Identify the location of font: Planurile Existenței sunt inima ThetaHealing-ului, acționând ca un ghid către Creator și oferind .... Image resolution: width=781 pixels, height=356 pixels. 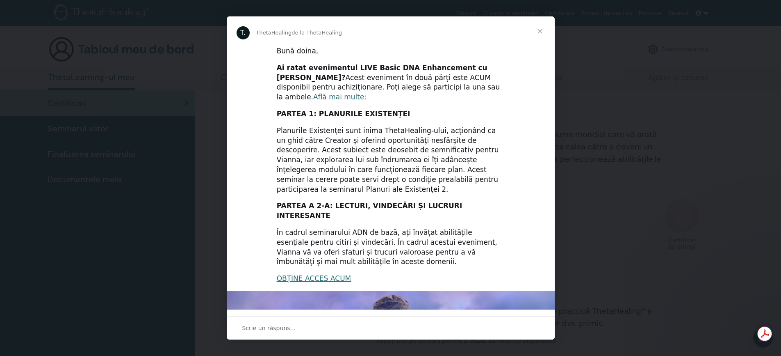
(388, 160).